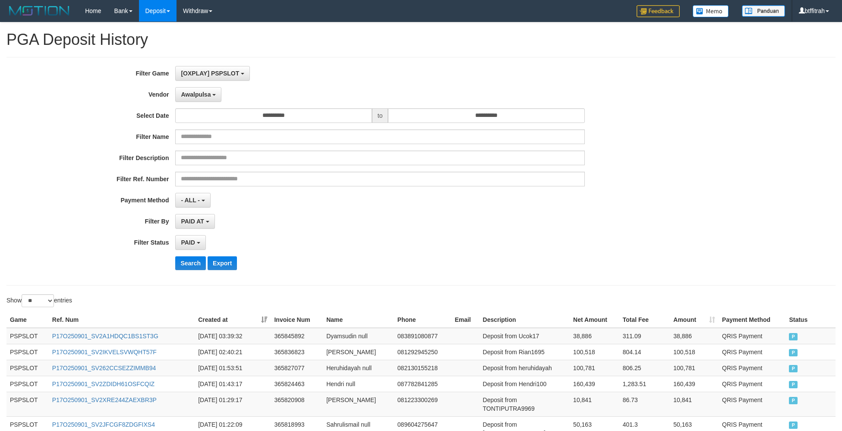 The width and height of the screenshot is (842, 431). I want to click on td: 365845892, so click(296, 336).